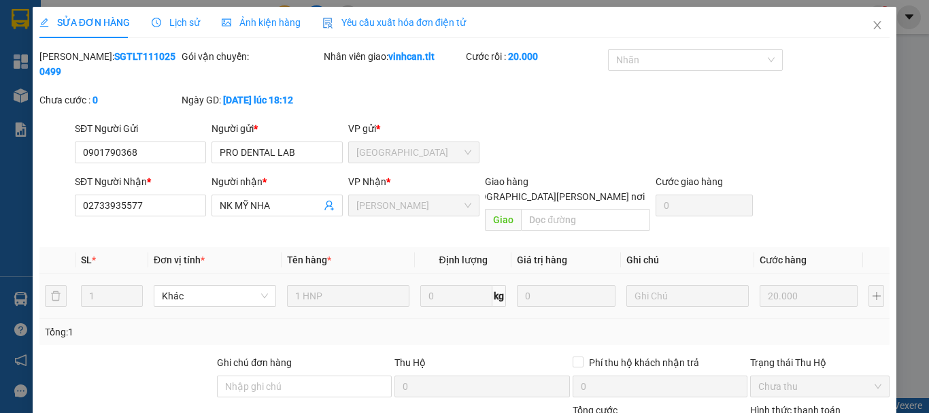 The width and height of the screenshot is (929, 413). I want to click on span: Định lượng, so click(462, 260).